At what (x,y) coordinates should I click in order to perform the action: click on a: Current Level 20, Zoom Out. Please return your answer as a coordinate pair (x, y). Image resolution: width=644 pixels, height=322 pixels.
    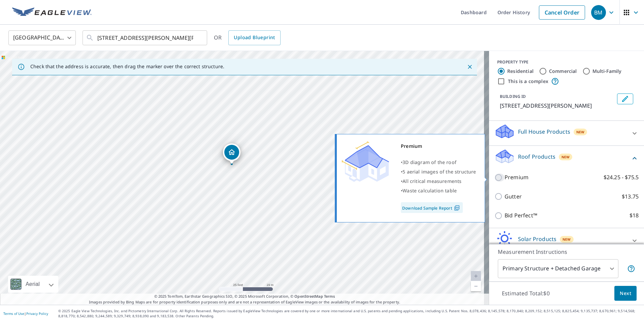
    Looking at the image, I should click on (476, 286).